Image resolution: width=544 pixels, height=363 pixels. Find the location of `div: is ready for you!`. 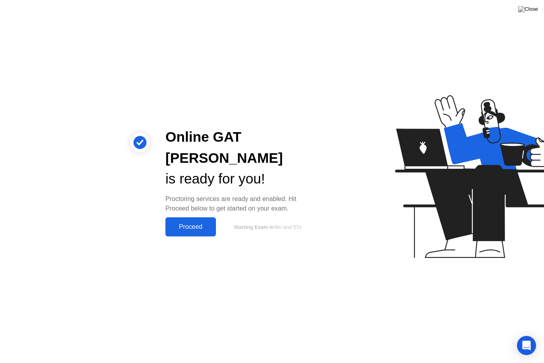

div: is ready for you! is located at coordinates (239, 179).